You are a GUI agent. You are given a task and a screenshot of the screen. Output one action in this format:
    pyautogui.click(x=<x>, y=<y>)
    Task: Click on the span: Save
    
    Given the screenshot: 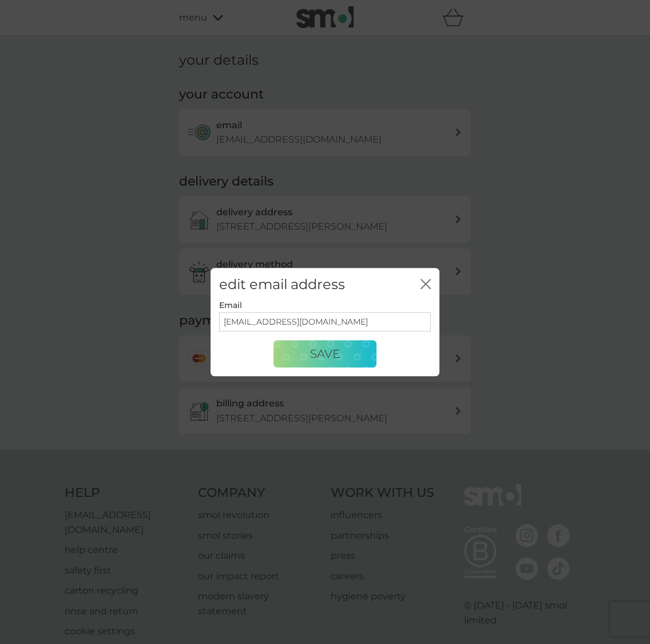 What is the action you would take?
    pyautogui.click(x=325, y=354)
    